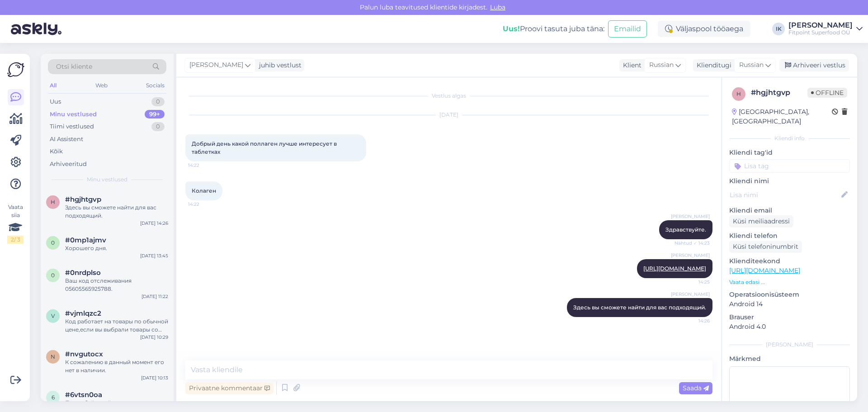  I want to click on div: Proovi tasuta juba täna:, so click(553, 29).